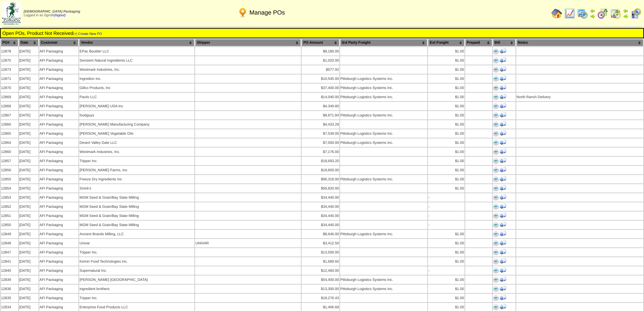  I want to click on td: 12856, so click(10, 170).